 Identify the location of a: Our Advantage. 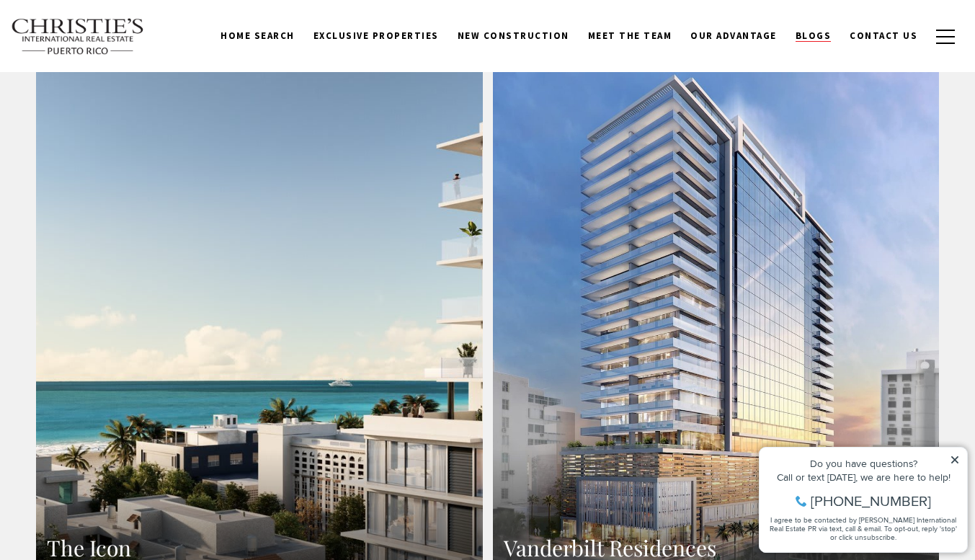
(734, 36).